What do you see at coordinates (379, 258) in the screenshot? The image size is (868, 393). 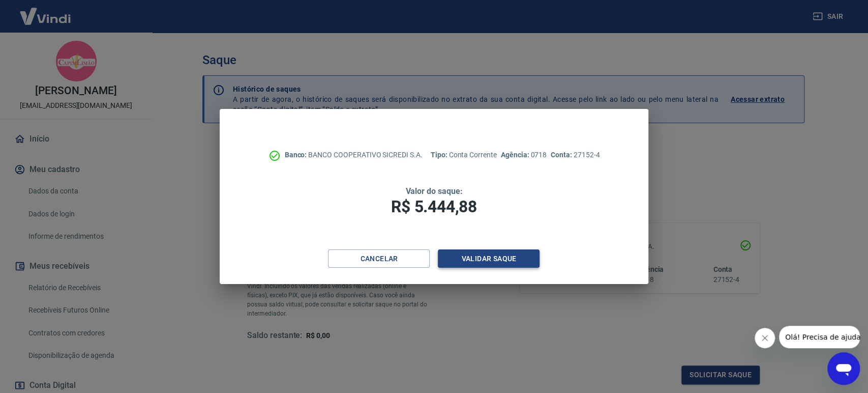 I see `button: Cancelar` at bounding box center [379, 258].